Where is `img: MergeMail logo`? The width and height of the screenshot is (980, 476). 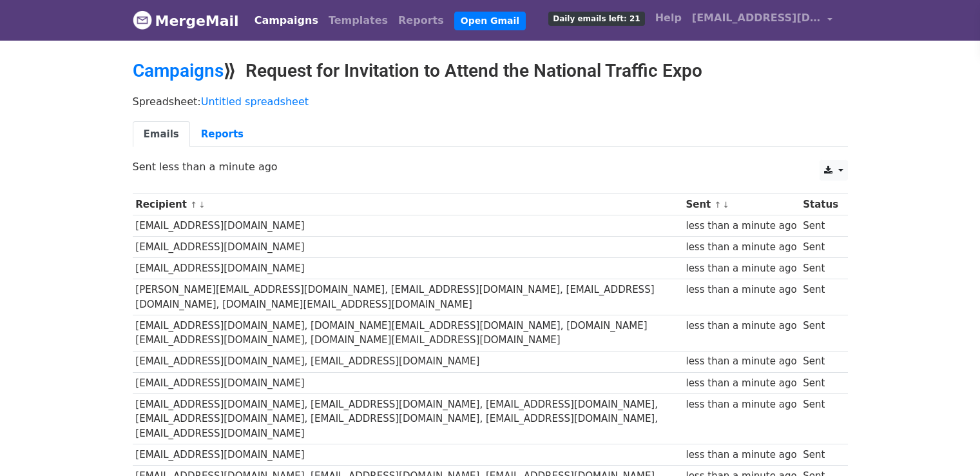 img: MergeMail logo is located at coordinates (142, 20).